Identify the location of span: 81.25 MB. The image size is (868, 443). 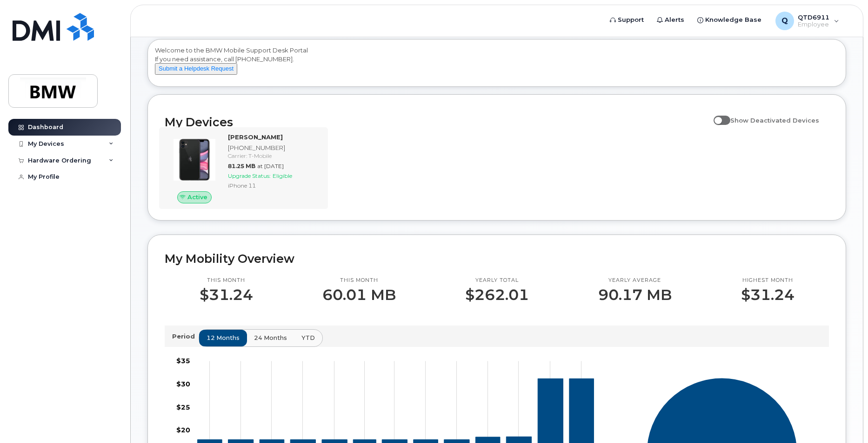
(242, 166).